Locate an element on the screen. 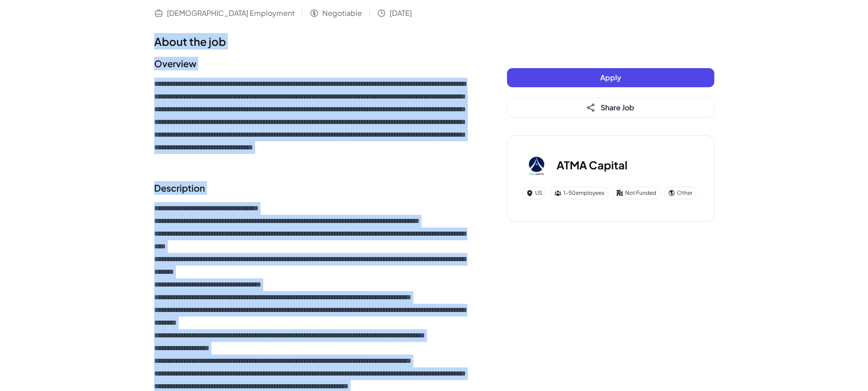 The height and width of the screenshot is (391, 868). span: Apply is located at coordinates (611, 77).